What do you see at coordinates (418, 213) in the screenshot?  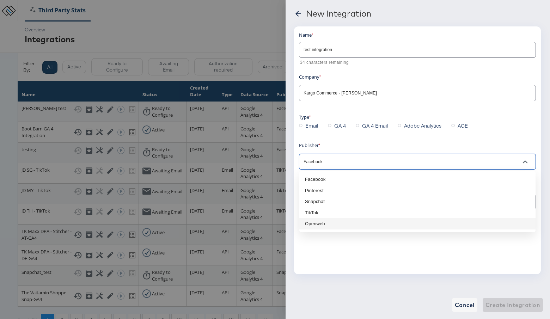 I see `li: TikTok` at bounding box center [418, 213].